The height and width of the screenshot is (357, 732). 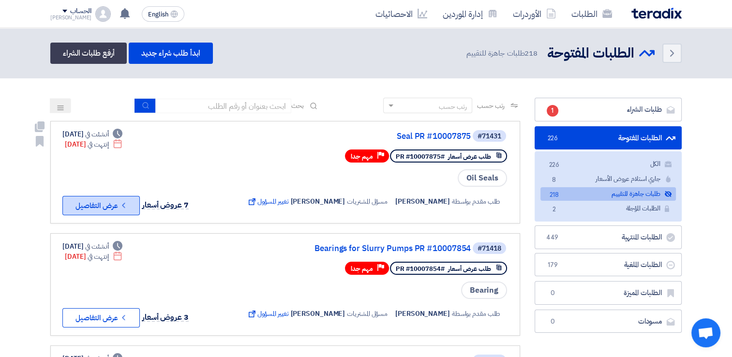 I want to click on a: الطلبات المنتهية449, so click(x=608, y=237).